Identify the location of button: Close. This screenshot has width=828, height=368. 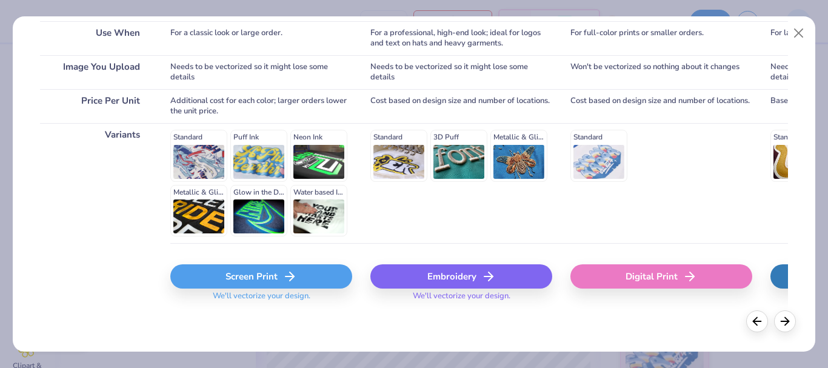
(798, 33).